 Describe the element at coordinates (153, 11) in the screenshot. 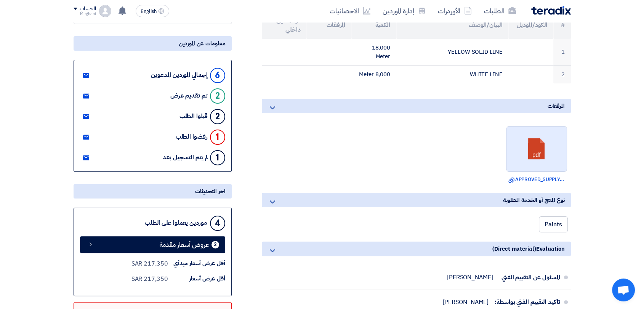

I see `button: English` at that location.